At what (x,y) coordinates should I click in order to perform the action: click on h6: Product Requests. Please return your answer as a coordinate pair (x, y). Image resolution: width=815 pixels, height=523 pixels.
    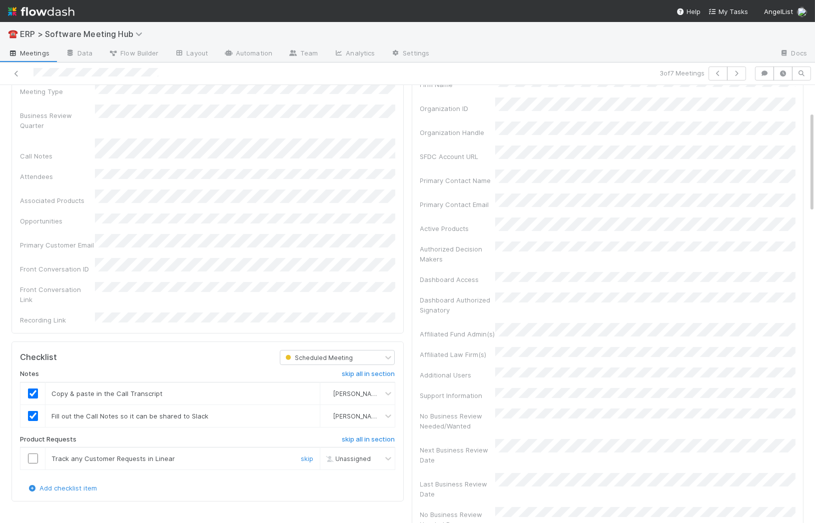
    Looking at the image, I should click on (48, 439).